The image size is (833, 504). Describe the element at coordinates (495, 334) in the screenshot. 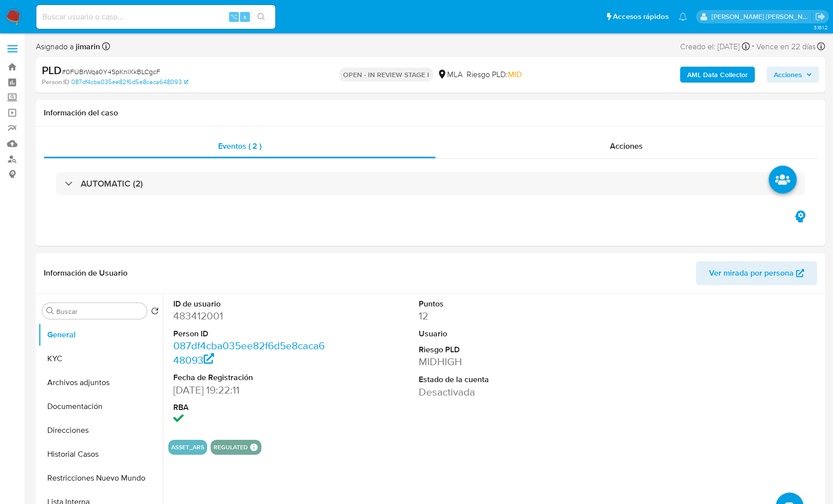

I see `dt: Usuario` at that location.